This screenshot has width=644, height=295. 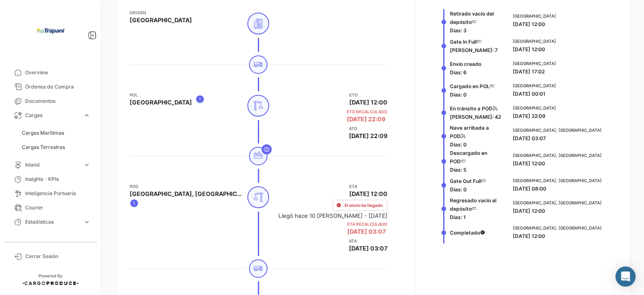 What do you see at coordinates (458, 72) in the screenshot?
I see `span: Días: 6` at bounding box center [458, 72].